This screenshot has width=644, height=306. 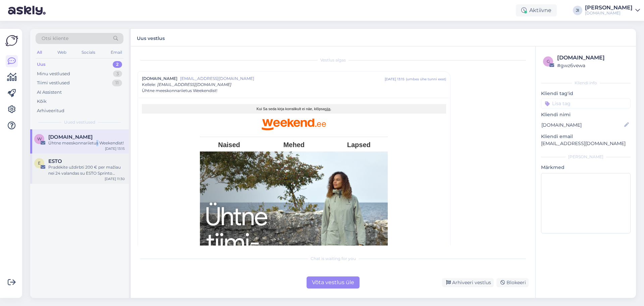 I want to click on div: Tiimi vestlused, so click(x=53, y=83).